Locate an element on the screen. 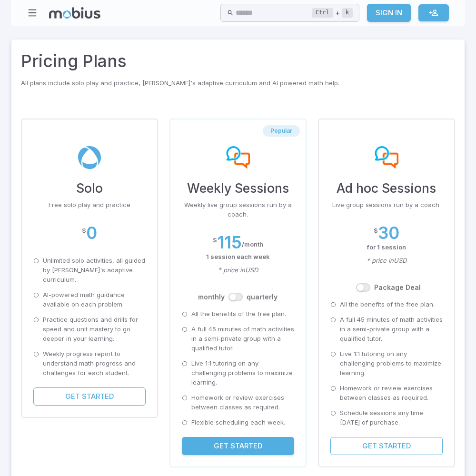 The width and height of the screenshot is (476, 476). h3: Solo is located at coordinates (89, 188).